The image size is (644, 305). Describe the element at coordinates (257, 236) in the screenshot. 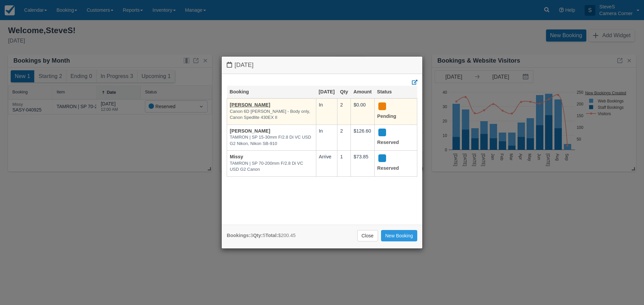

I see `strong: Qty:` at that location.